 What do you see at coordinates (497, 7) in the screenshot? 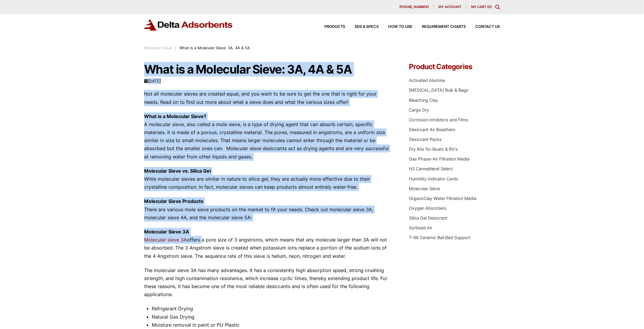
I see `div: Toggle Modal Content` at bounding box center [497, 7].